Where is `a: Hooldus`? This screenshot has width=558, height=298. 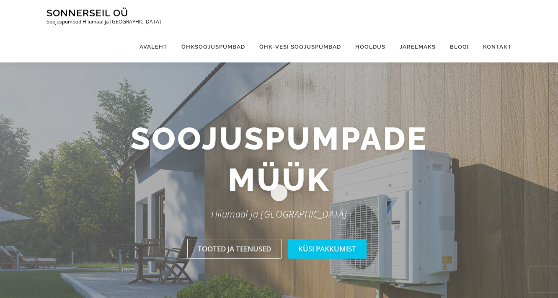
a: Hooldus is located at coordinates (371, 47).